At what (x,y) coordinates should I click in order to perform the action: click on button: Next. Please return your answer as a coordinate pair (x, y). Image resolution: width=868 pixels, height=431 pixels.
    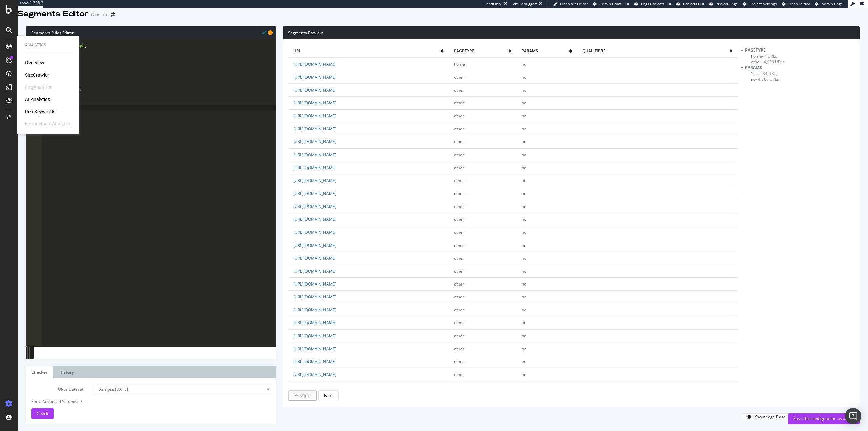
    Looking at the image, I should click on (329, 396).